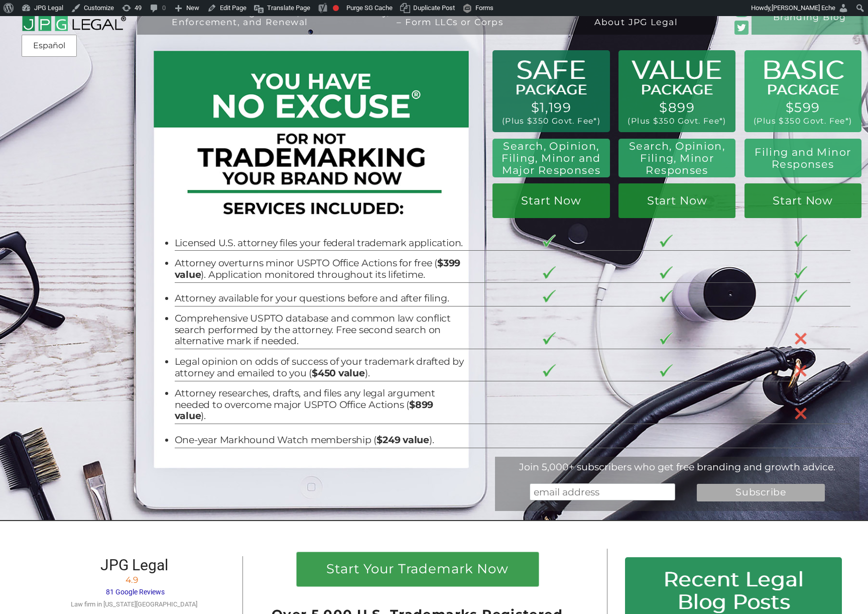  I want to click on input: Subscribe, so click(760, 492).